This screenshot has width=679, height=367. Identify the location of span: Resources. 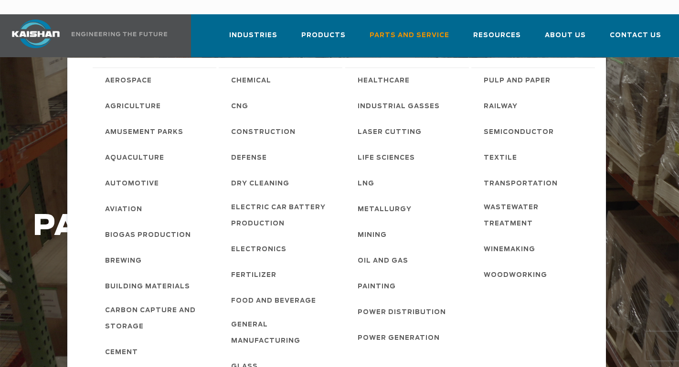
(497, 35).